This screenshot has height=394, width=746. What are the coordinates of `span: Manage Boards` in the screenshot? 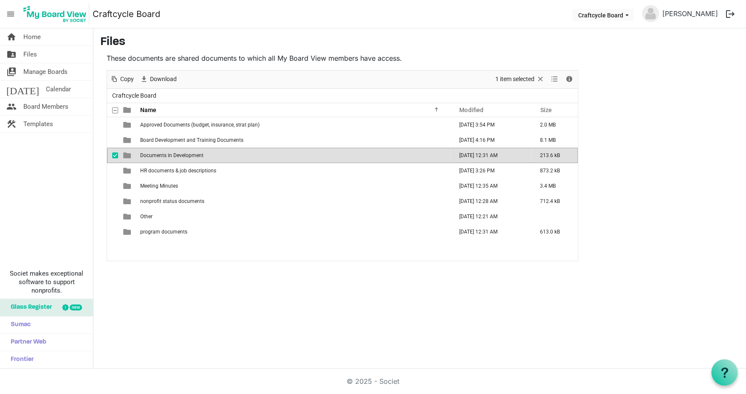 It's located at (45, 72).